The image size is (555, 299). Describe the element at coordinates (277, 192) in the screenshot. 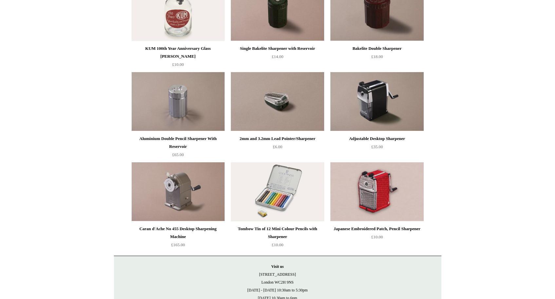

I see `a: Tombow Tin of 12 Mini Colour Pencils with Sharpener Tombow Tin of 12 Mini Colour Pencils with Sha...` at that location.